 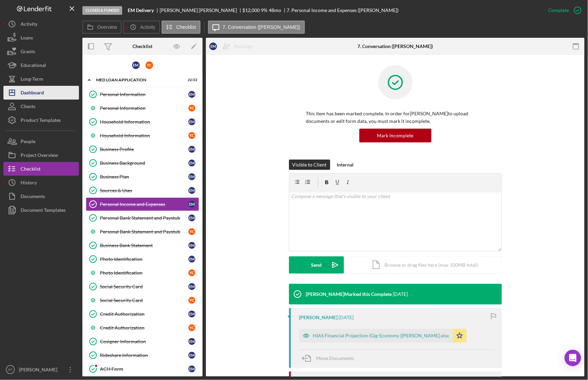 What do you see at coordinates (41, 79) in the screenshot?
I see `button: Long-Term` at bounding box center [41, 79].